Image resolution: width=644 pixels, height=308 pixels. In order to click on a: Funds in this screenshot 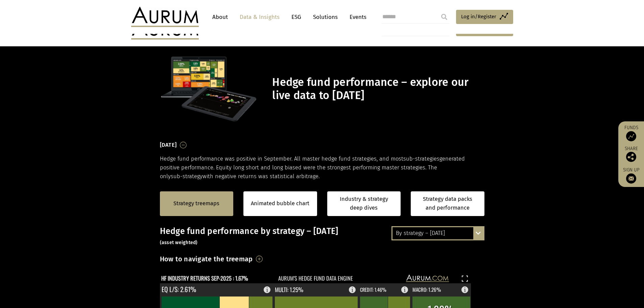, I will do `click(631, 133)`.